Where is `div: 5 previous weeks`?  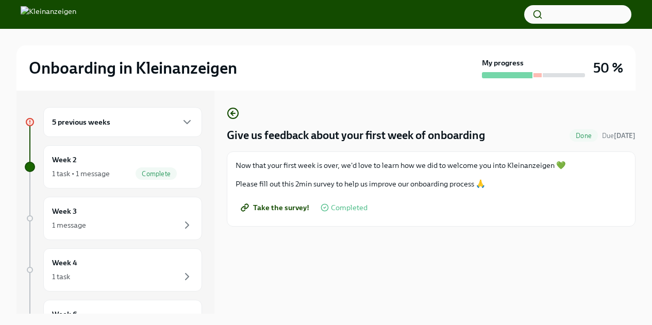 div: 5 previous weeks is located at coordinates (123, 122).